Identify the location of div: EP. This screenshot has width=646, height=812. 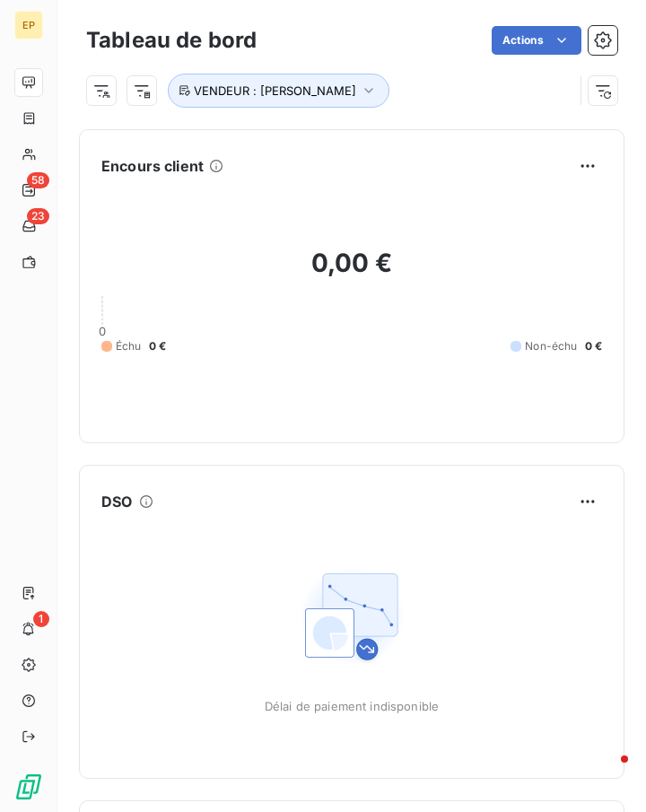
(29, 25).